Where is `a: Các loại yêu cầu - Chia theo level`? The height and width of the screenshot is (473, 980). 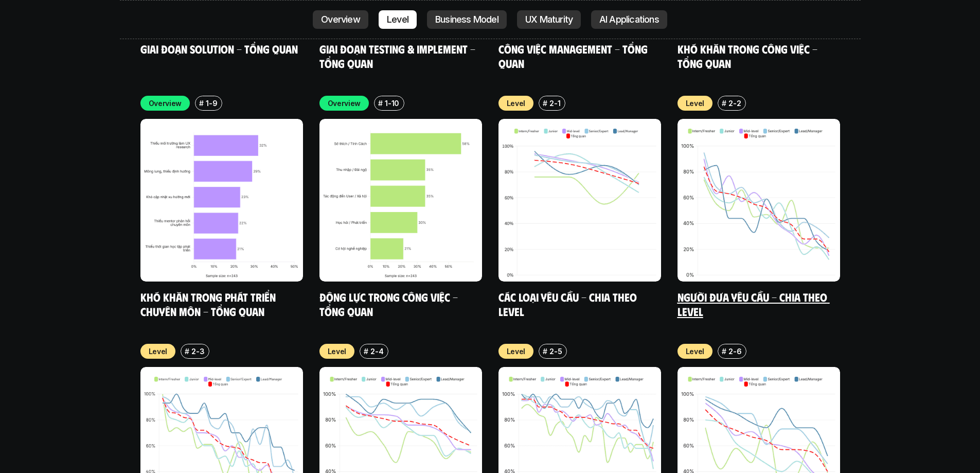
a: Các loại yêu cầu - Chia theo level is located at coordinates (569, 304).